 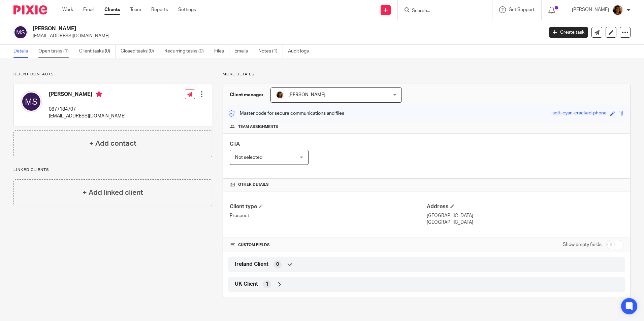 I want to click on h4: + Add contact, so click(x=113, y=143).